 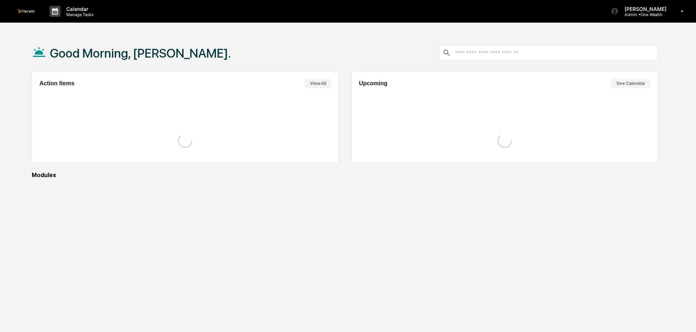 What do you see at coordinates (318, 83) in the screenshot?
I see `button: View All` at bounding box center [318, 83].